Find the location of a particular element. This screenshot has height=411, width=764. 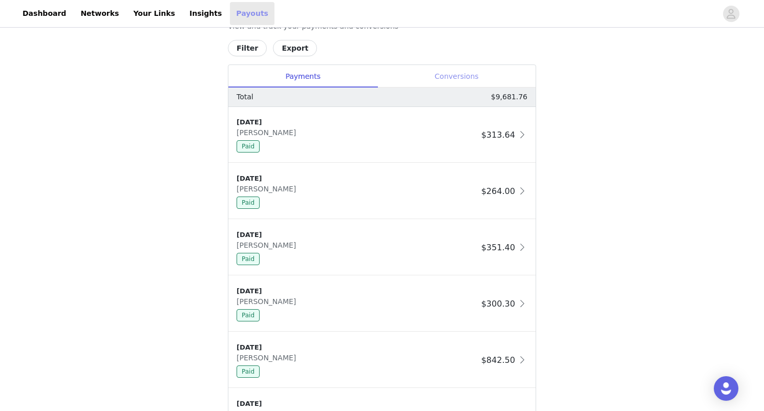

button: Export is located at coordinates (295, 48).